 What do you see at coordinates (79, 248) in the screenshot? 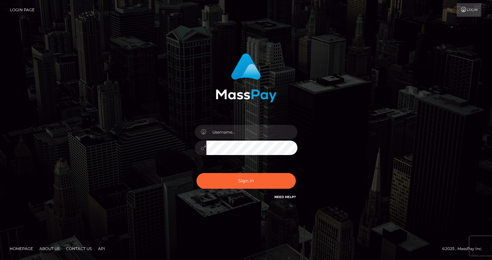
I see `a: Contact Us` at bounding box center [79, 248].